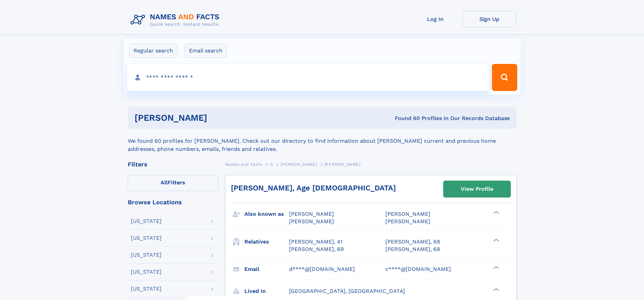  What do you see at coordinates (206, 51) in the screenshot?
I see `label: Email search` at bounding box center [206, 51].